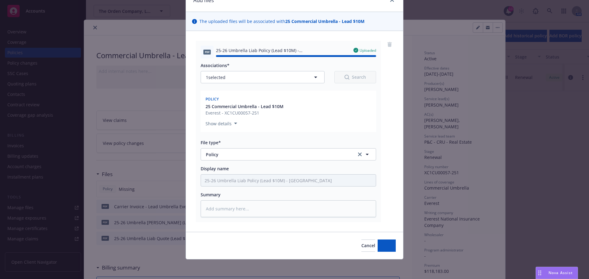 The height and width of the screenshot is (279, 589). Describe the element at coordinates (560, 273) in the screenshot. I see `span: Nova Assist` at that location.